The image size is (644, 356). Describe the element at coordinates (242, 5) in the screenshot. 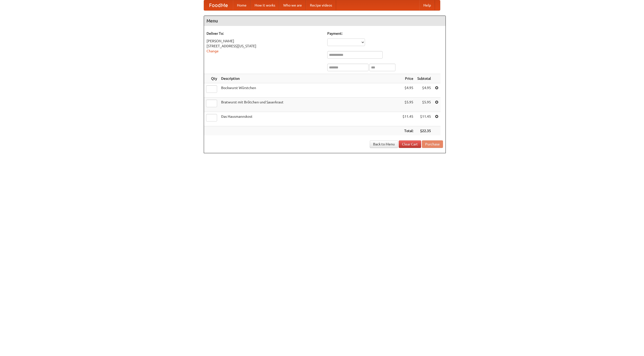

I see `a: Home` at that location.